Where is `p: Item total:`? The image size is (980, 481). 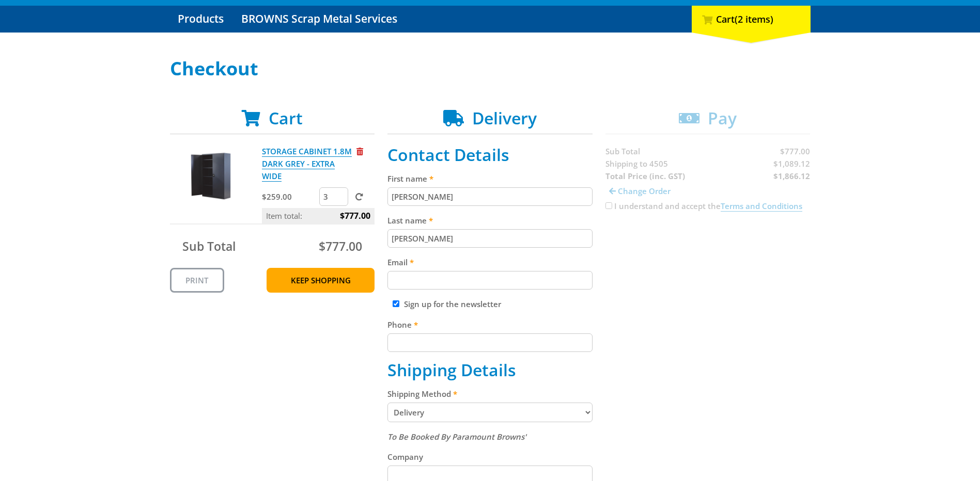 p: Item total: is located at coordinates (318, 215).